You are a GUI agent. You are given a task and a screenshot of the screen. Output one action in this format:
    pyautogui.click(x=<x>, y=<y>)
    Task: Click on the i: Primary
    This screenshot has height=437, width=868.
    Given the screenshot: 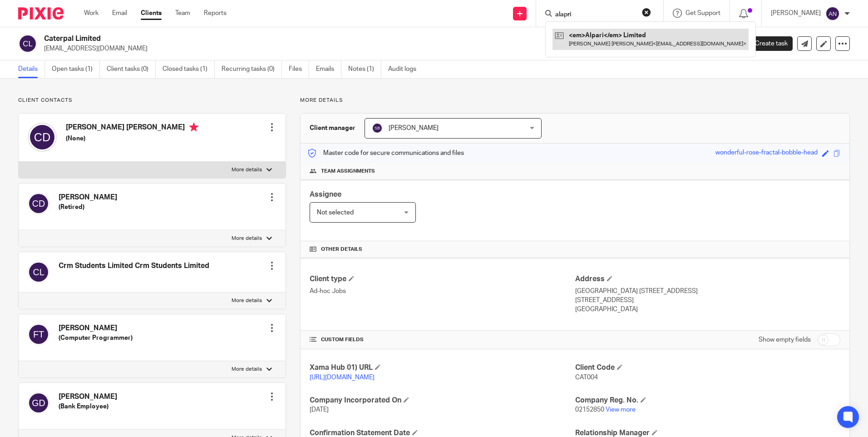 What is the action you would take?
    pyautogui.click(x=194, y=127)
    